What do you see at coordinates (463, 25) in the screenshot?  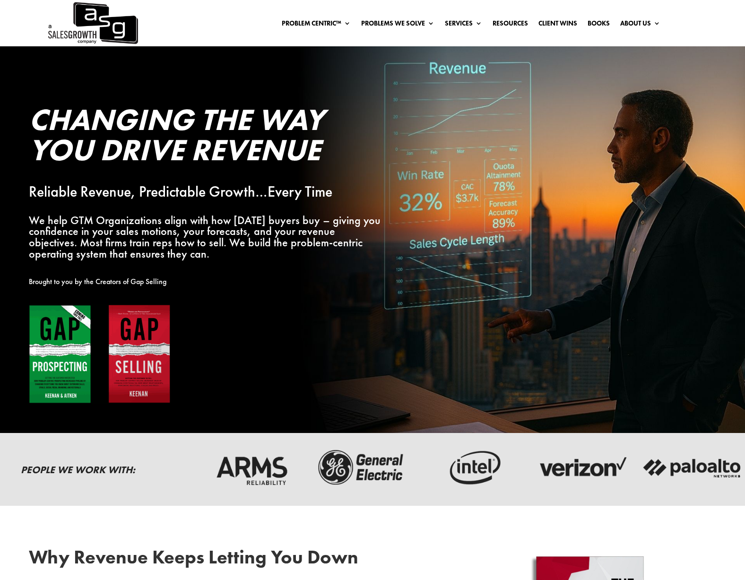 I see `a: Services` at bounding box center [463, 25].